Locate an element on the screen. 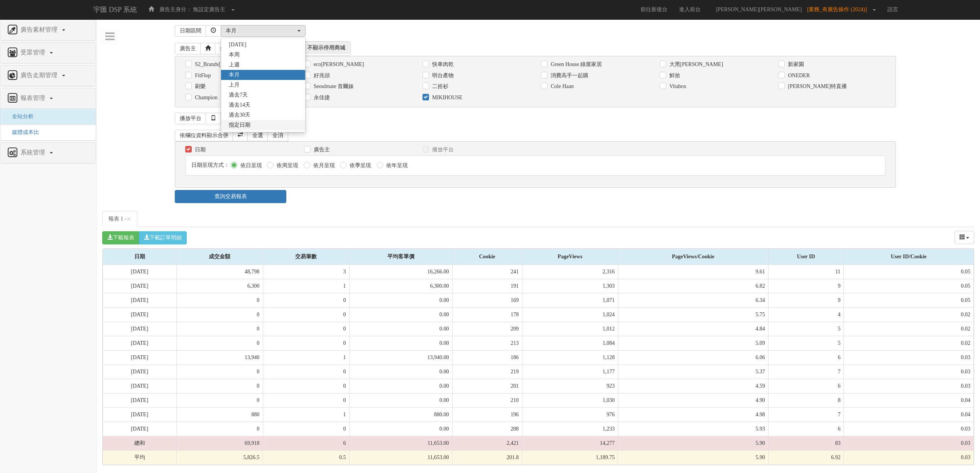  td: 186 is located at coordinates (487, 357).